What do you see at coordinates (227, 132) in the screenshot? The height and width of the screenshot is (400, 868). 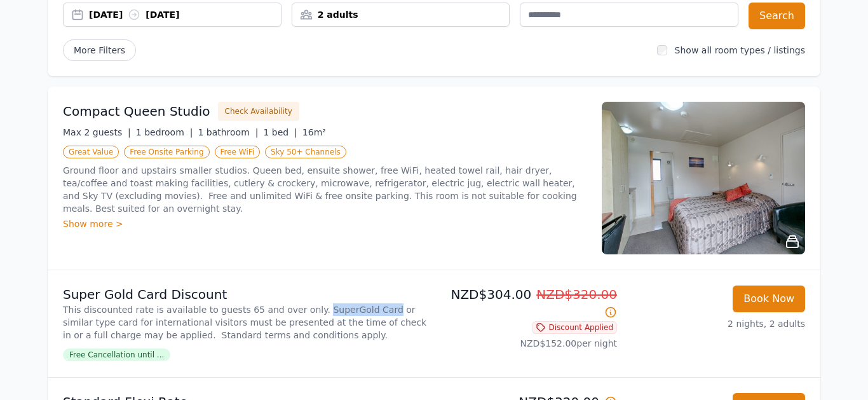 I see `span: 1 bathroom |` at bounding box center [227, 132].